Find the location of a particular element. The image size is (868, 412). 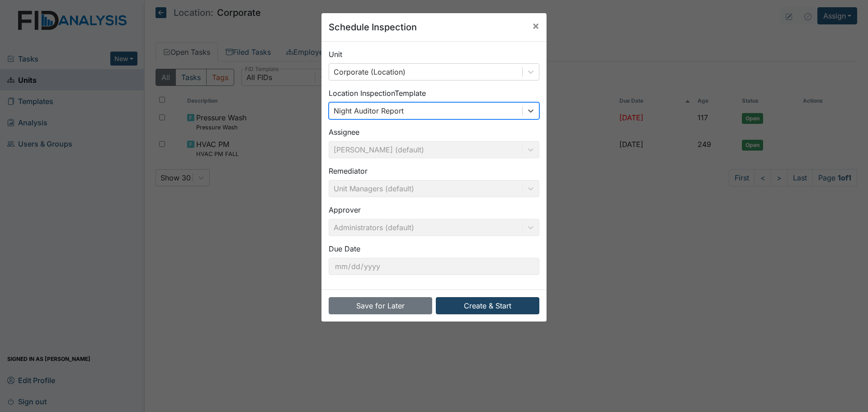

div: Night Auditor Report is located at coordinates (368, 111).